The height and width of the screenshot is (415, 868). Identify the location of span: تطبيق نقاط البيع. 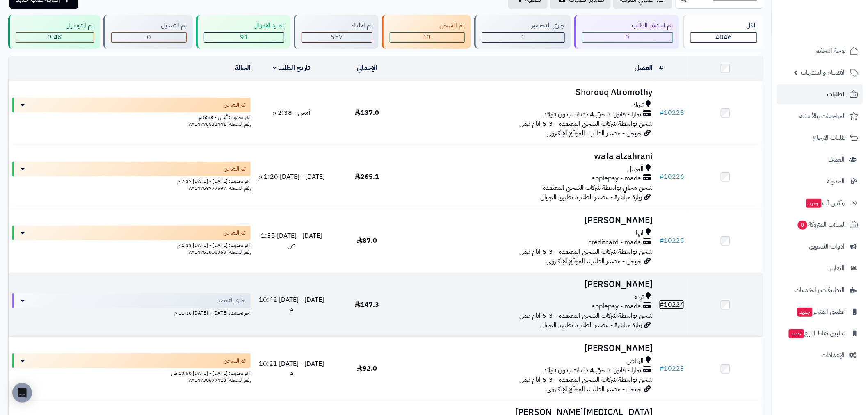
(816, 333).